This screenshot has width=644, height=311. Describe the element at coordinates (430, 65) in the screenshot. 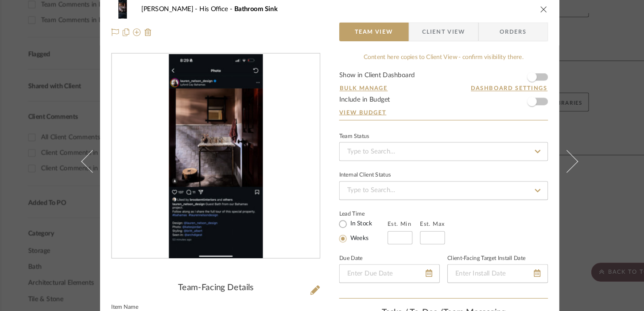

I see `div: Content here copies to Client View - confirm visibility there.` at that location.